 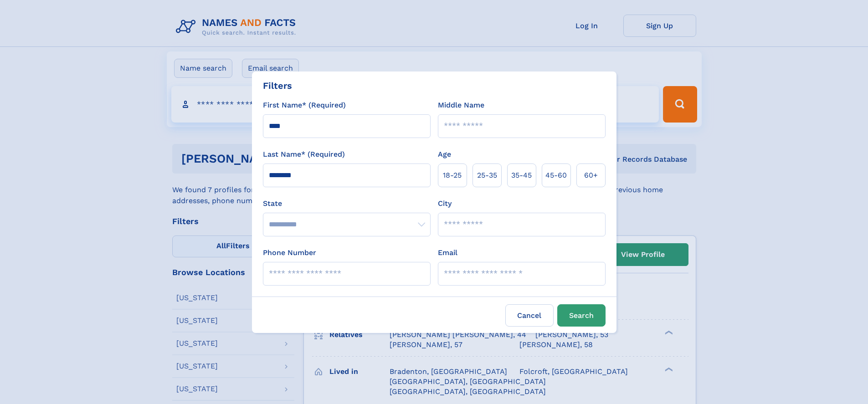 What do you see at coordinates (461, 105) in the screenshot?
I see `label: Middle Name` at bounding box center [461, 105].